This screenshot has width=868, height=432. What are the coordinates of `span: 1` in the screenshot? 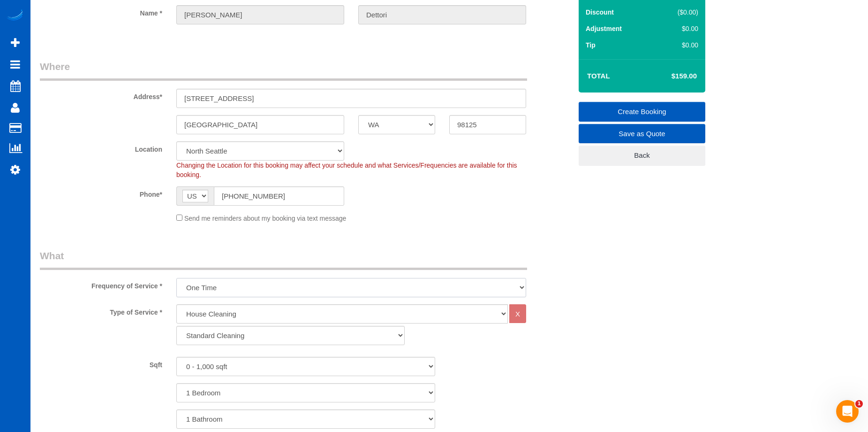 It's located at (859, 403).